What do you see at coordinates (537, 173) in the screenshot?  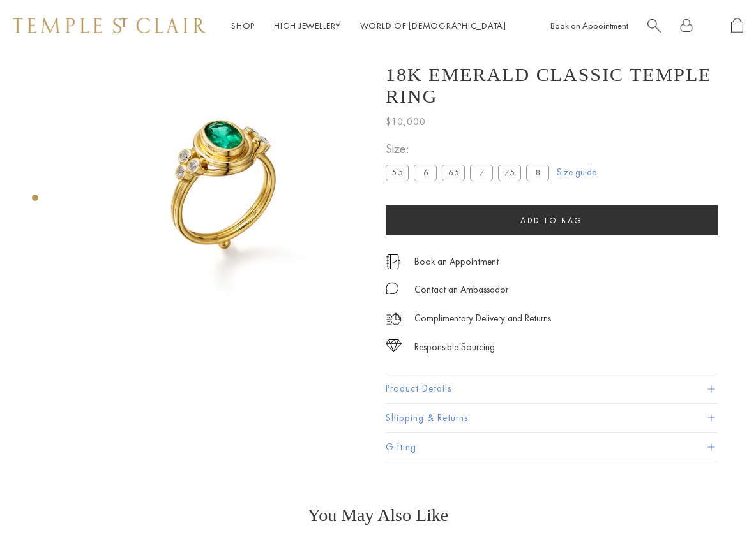 I see `label: 8` at bounding box center [537, 173].